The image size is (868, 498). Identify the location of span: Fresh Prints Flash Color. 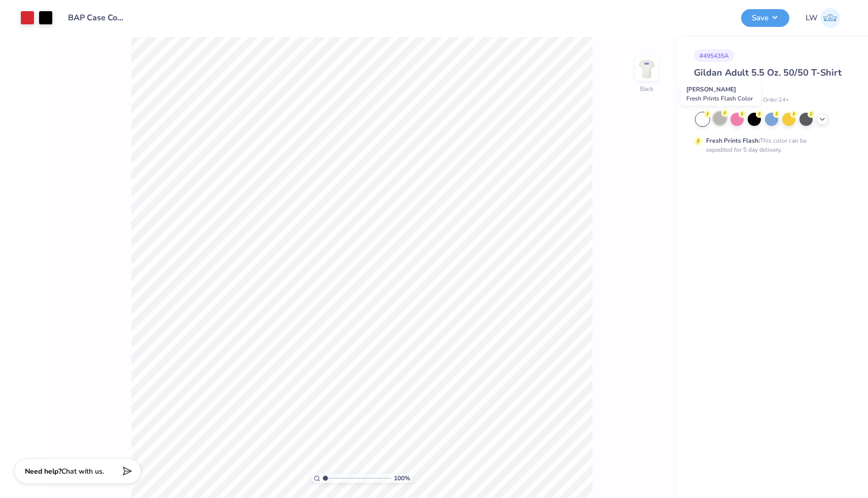
(719, 99).